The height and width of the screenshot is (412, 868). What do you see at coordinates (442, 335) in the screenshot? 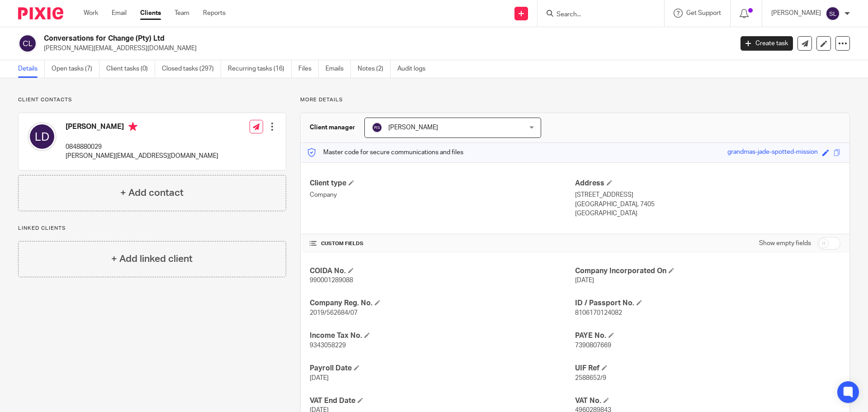
I see `h4: Income Tax No.` at bounding box center [442, 335].